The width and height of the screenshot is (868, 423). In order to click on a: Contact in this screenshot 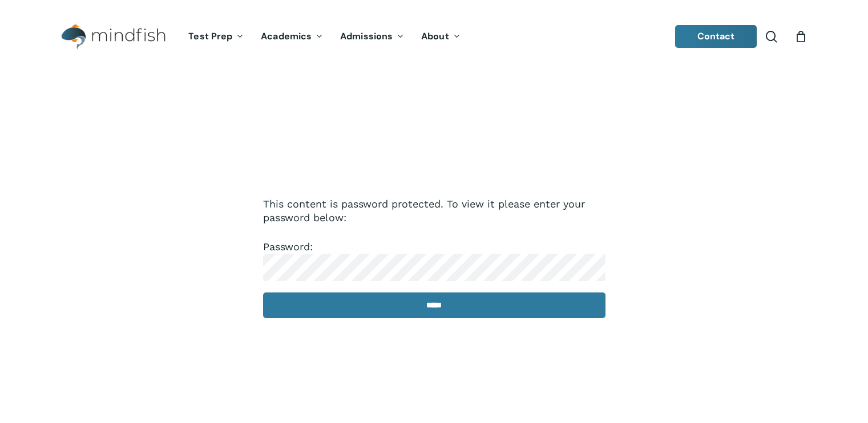, I will do `click(717, 37)`.